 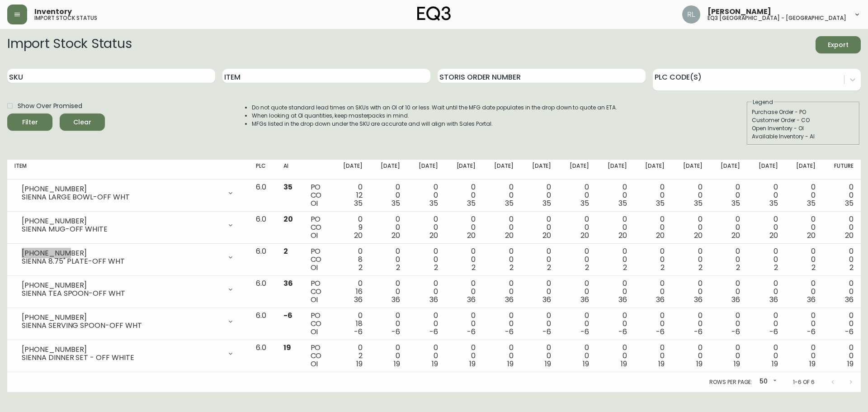 What do you see at coordinates (82, 122) in the screenshot?
I see `span: Clear` at bounding box center [82, 122].